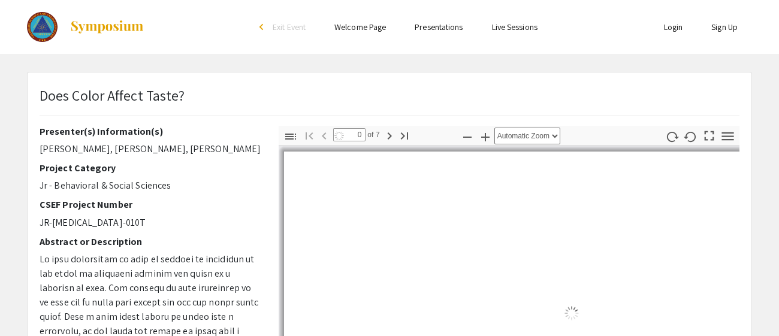 The width and height of the screenshot is (779, 336). Describe the element at coordinates (360, 27) in the screenshot. I see `a: Welcome Page` at that location.